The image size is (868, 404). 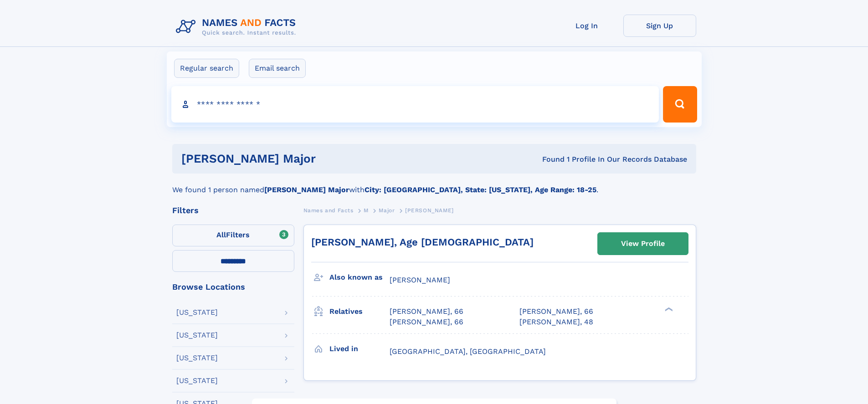 I want to click on img: Logo Names and Facts, so click(x=238, y=27).